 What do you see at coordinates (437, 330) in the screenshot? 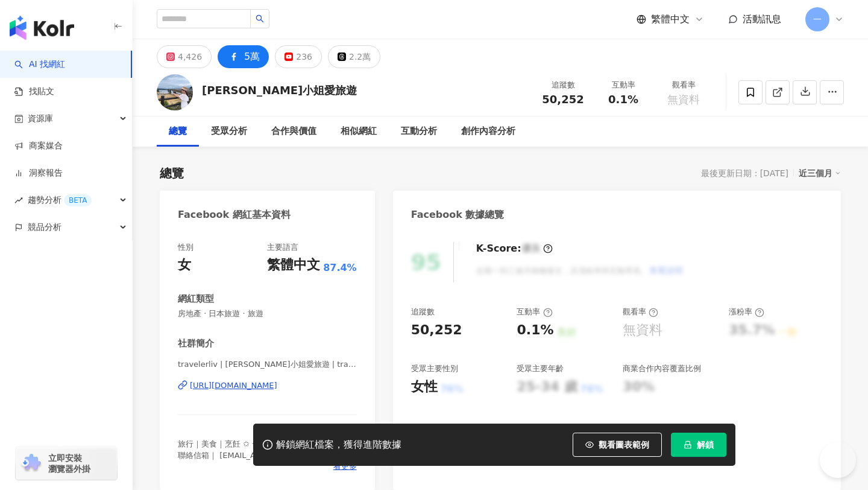
I see `div: 50,252` at bounding box center [437, 330].